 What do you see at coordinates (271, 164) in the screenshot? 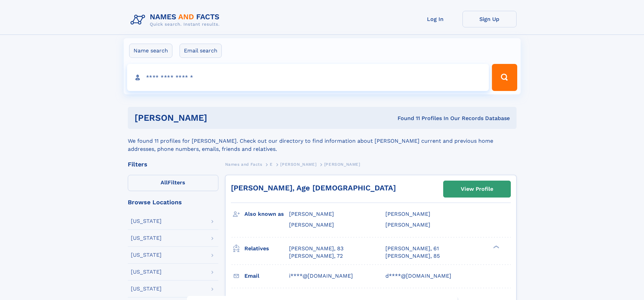
I see `a: E` at bounding box center [271, 164].